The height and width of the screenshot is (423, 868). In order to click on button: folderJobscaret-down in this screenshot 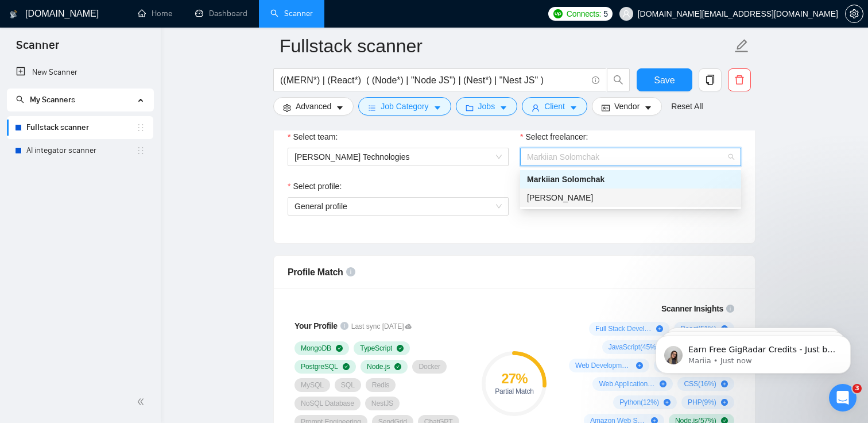, I will do `click(487, 106)`.